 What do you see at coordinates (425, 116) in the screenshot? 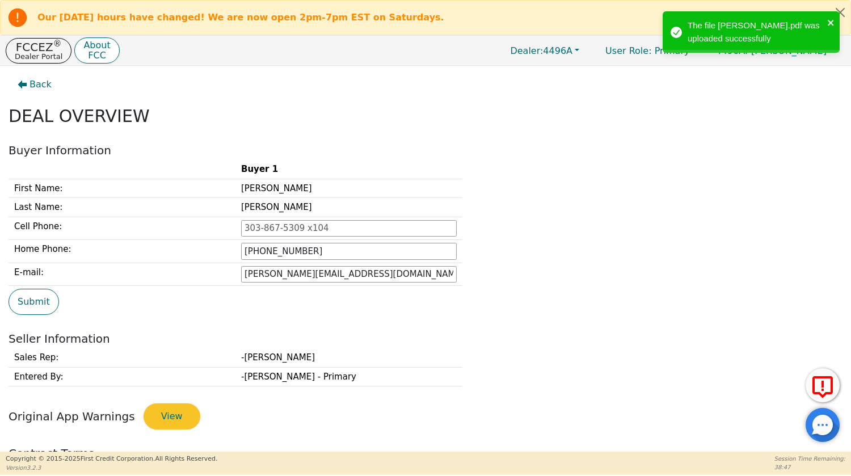
I see `h2: DEAL OVERVIEW` at bounding box center [425, 116].